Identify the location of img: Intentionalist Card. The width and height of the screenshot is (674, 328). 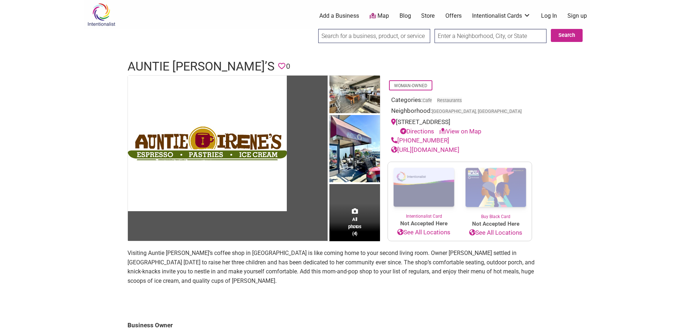
(424, 187).